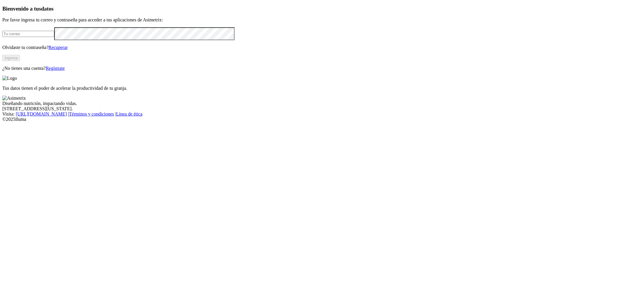  What do you see at coordinates (322, 20) in the screenshot?
I see `p: Por favor ingresa tu correo y contraseña para acceder a tus aplicaciones de Asimetrix:` at bounding box center [322, 20].